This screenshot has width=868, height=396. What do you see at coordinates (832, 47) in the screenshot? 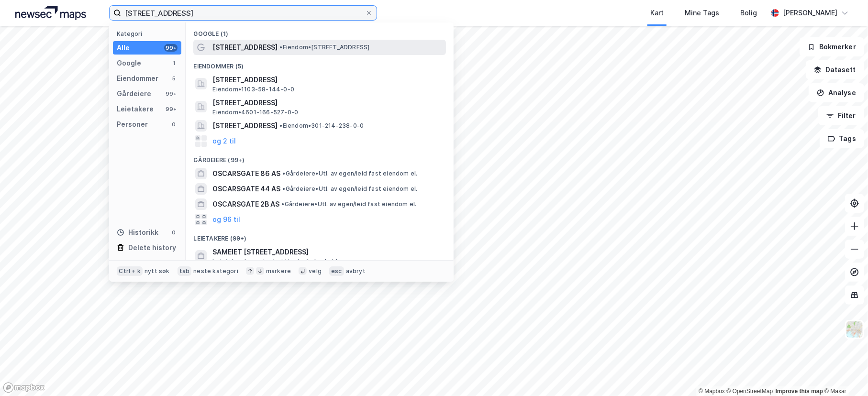
I see `button: Bokmerker` at bounding box center [832, 47].